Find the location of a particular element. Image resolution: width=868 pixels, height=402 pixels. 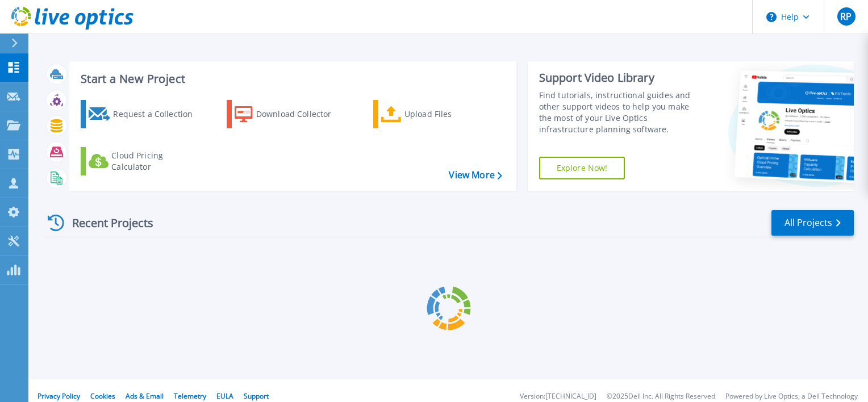

span: RP is located at coordinates (846, 17).